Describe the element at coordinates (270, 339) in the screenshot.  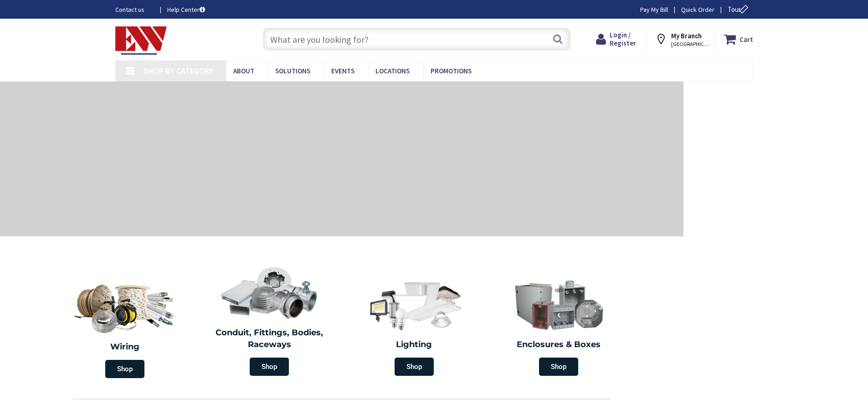
I see `h2: Conduit, Fittings, Bodies, Raceways` at that location.